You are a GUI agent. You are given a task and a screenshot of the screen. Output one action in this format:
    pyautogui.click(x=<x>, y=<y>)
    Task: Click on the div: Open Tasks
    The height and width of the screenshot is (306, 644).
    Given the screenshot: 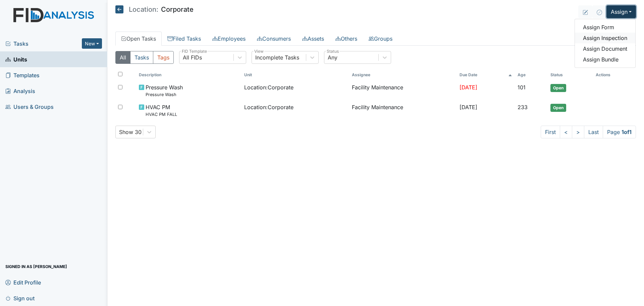 What is the action you would take?
    pyautogui.click(x=376, y=95)
    